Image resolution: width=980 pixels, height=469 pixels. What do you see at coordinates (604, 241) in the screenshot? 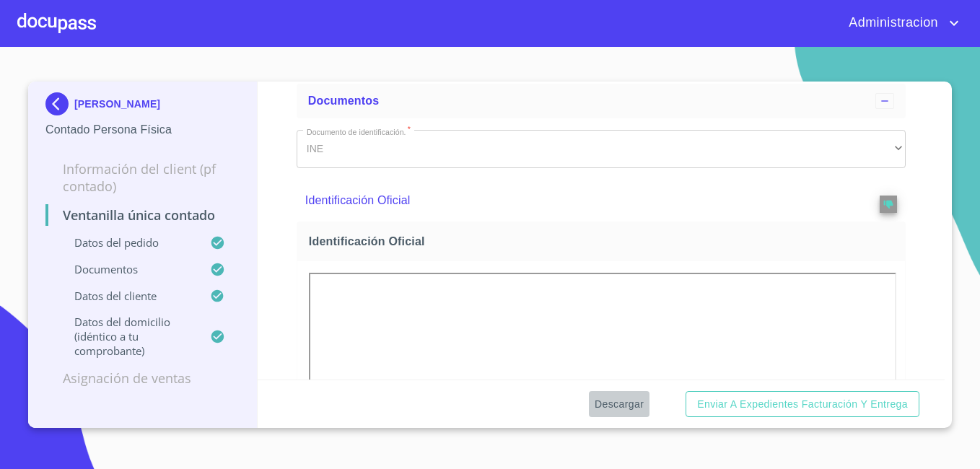
I see `span: Identificación Oficial` at bounding box center [604, 241].